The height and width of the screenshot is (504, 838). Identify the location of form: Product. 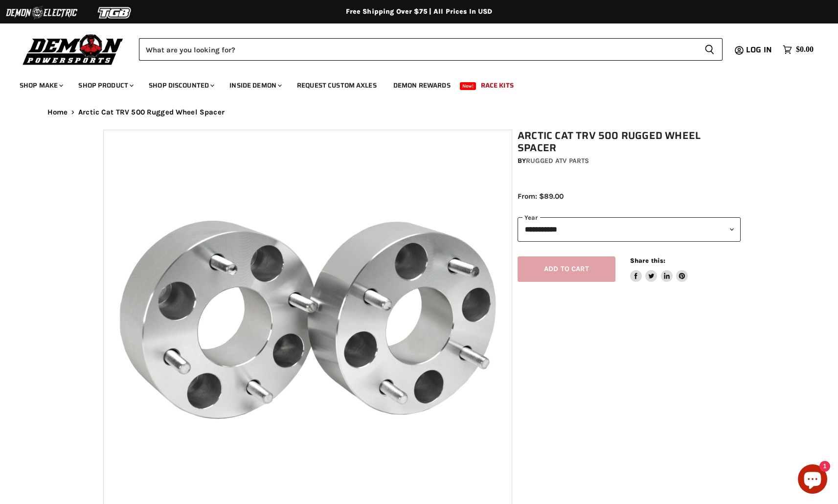
(431, 50).